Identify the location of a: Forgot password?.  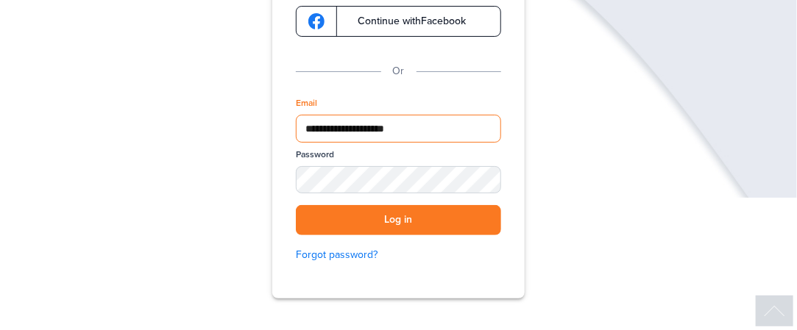
(398, 255).